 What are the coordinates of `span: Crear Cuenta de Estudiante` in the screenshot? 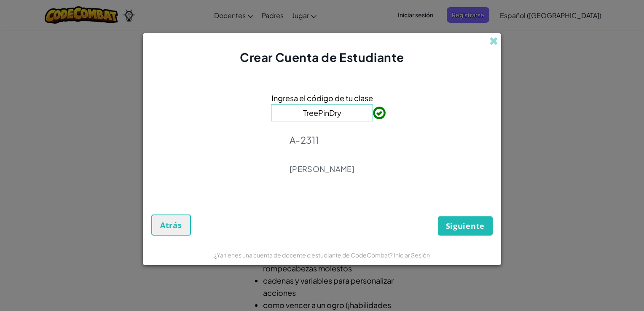 It's located at (322, 57).